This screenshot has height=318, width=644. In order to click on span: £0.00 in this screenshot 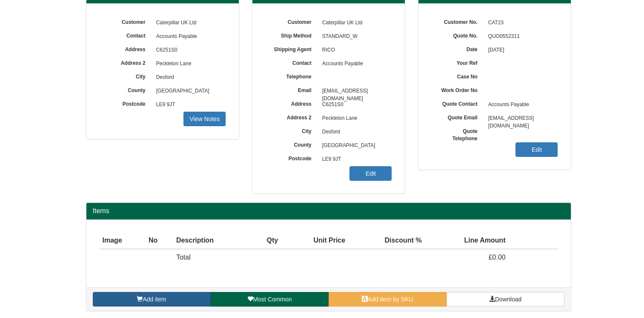, I will do `click(497, 257)`.